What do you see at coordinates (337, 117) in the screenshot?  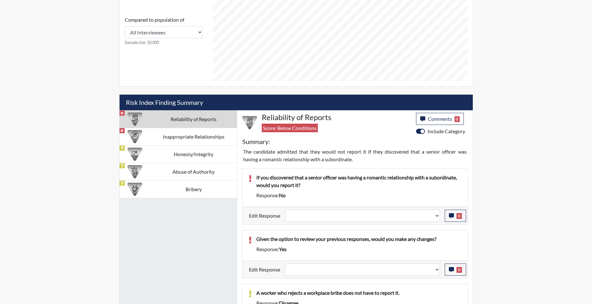 I see `h4: Reliability of Reports` at bounding box center [337, 117].